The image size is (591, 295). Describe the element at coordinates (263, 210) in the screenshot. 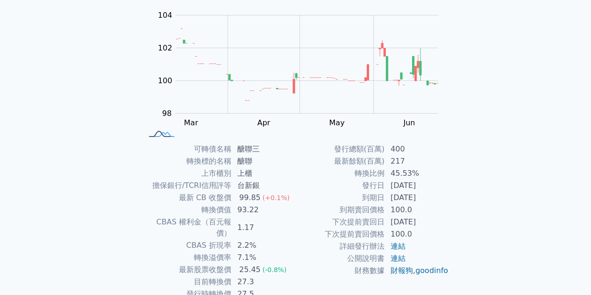

I see `td: 93.22` at that location.